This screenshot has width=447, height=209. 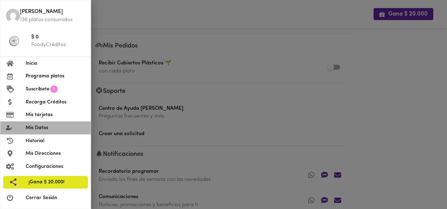 I want to click on span: $ 0, so click(x=58, y=37).